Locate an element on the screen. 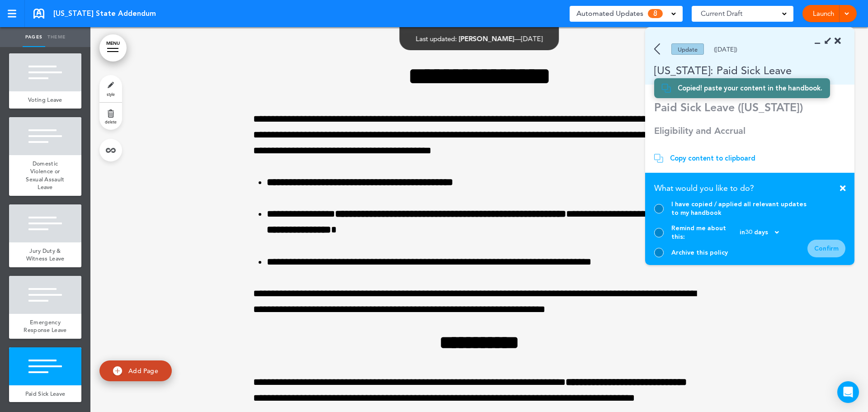 The height and width of the screenshot is (412, 868). div: What would you like to do? is located at coordinates (750, 190).